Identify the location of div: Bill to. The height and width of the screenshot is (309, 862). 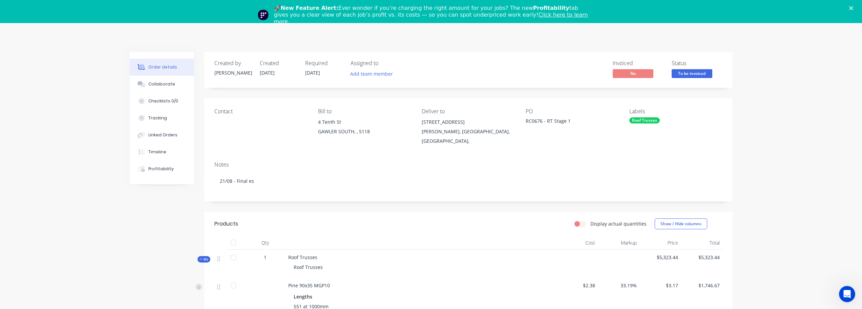
(364, 111).